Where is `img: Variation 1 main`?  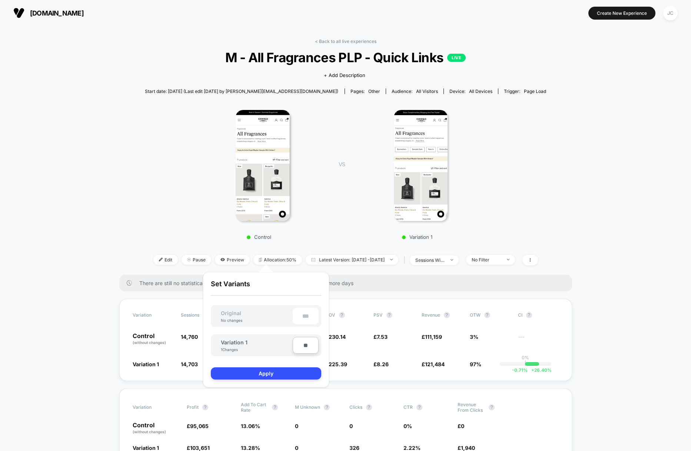 img: Variation 1 main is located at coordinates (421, 166).